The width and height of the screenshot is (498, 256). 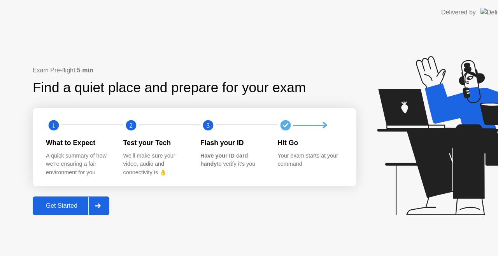 I want to click on div: What to Expect, so click(x=78, y=143).